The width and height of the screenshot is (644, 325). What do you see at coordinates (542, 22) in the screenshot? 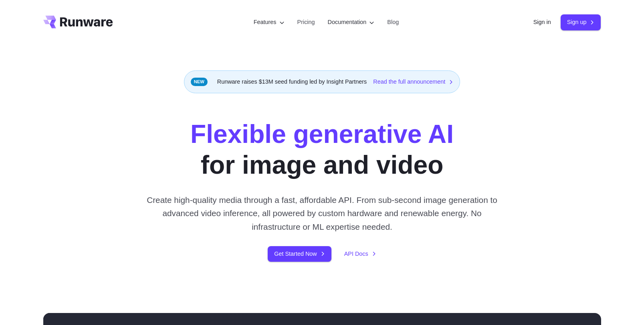
I see `a: Sign in` at bounding box center [542, 22].